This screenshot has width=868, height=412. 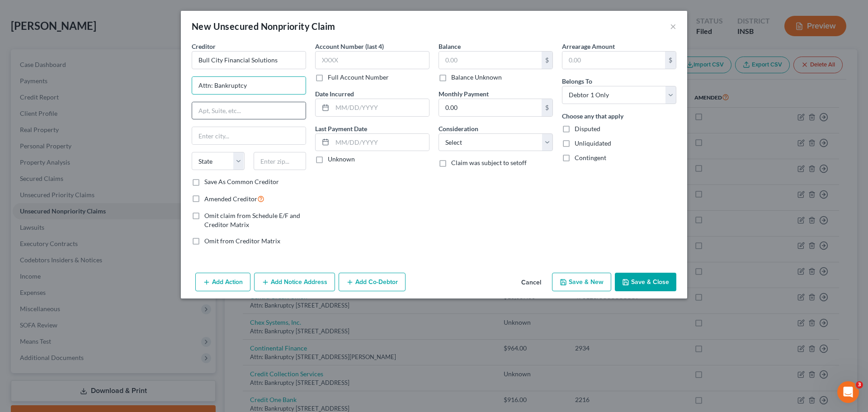 I want to click on button: Save & Close, so click(x=645, y=282).